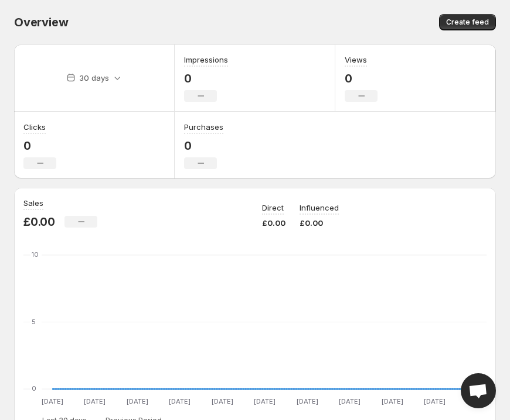  Describe the element at coordinates (34, 389) in the screenshot. I see `text: 0` at that location.